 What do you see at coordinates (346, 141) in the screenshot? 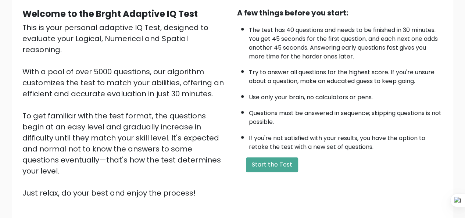
I see `li: If you're not satisfied with your results, you have the option to retake the test with a new set ...` at bounding box center [346, 141].